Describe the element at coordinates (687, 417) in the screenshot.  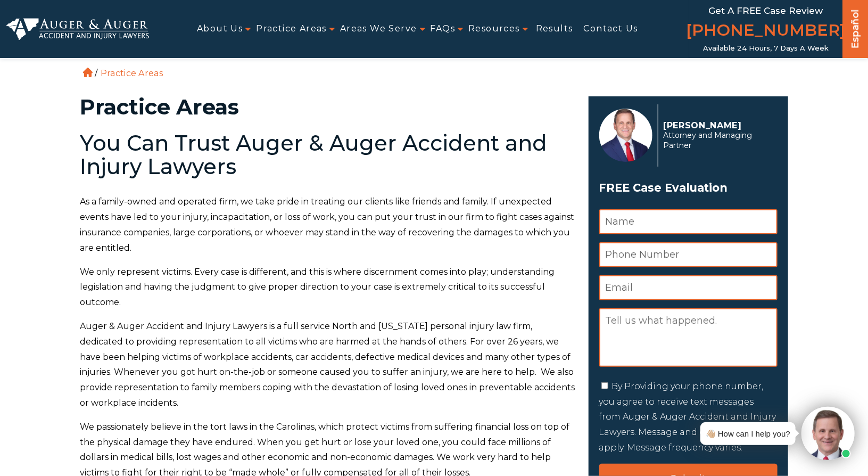
I see `label: By Providing your phone number, you agree to receive text messages from Auger & Auger Accident an...` at that location.